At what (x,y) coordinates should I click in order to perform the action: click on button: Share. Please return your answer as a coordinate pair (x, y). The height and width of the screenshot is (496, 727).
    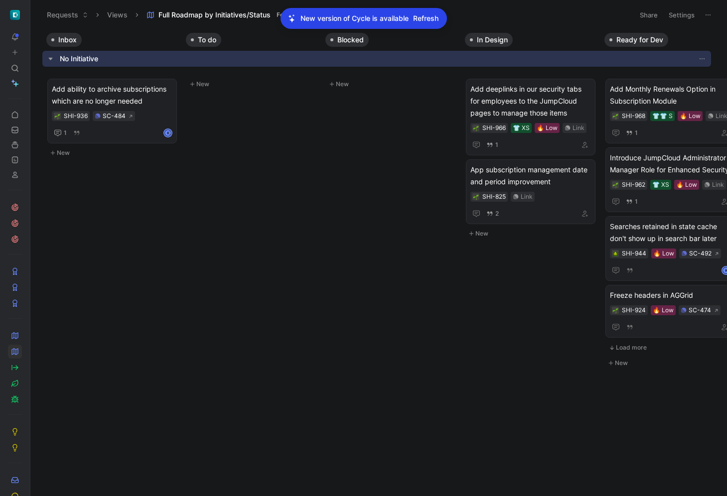
    Looking at the image, I should click on (649, 15).